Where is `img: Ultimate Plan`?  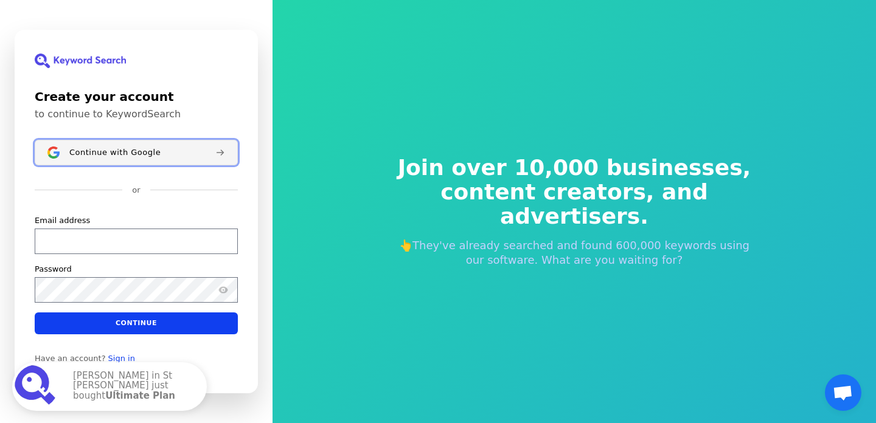 img: Ultimate Plan is located at coordinates (36, 387).